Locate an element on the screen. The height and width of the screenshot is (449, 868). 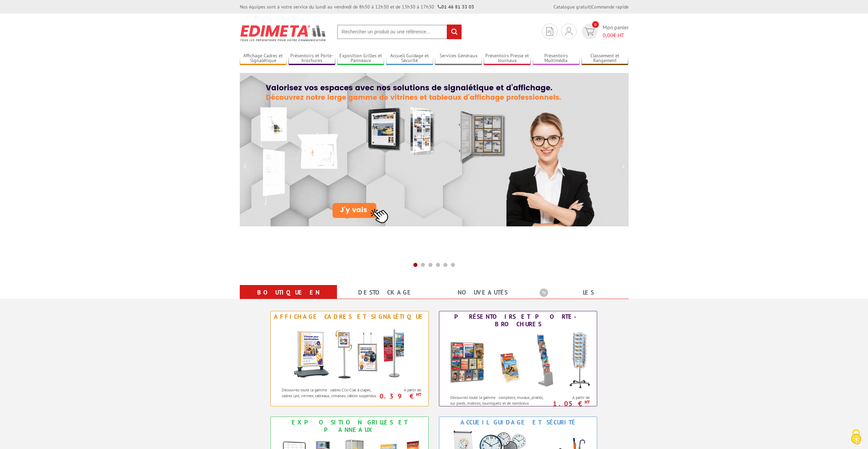
a: Classement et Rangement is located at coordinates (605, 58).